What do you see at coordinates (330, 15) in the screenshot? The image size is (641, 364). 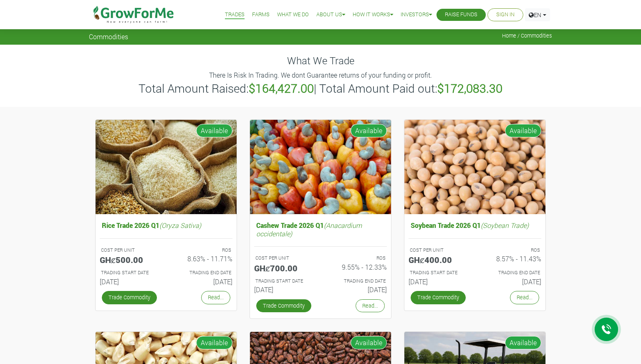 I see `a: About Us` at bounding box center [330, 15].